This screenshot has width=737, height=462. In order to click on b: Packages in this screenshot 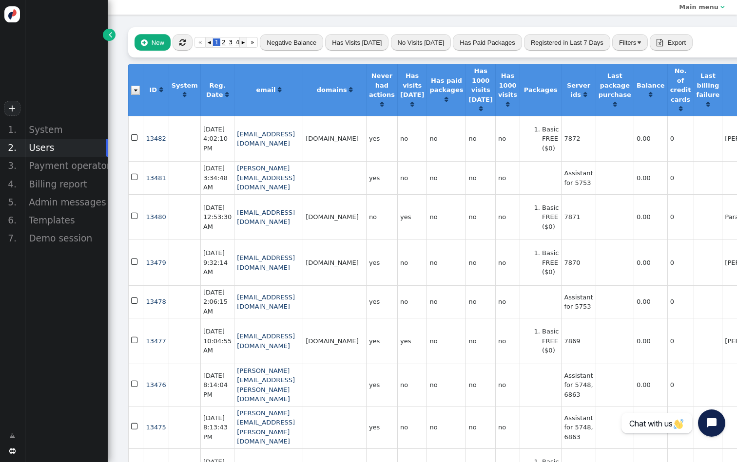, I will do `click(540, 90)`.